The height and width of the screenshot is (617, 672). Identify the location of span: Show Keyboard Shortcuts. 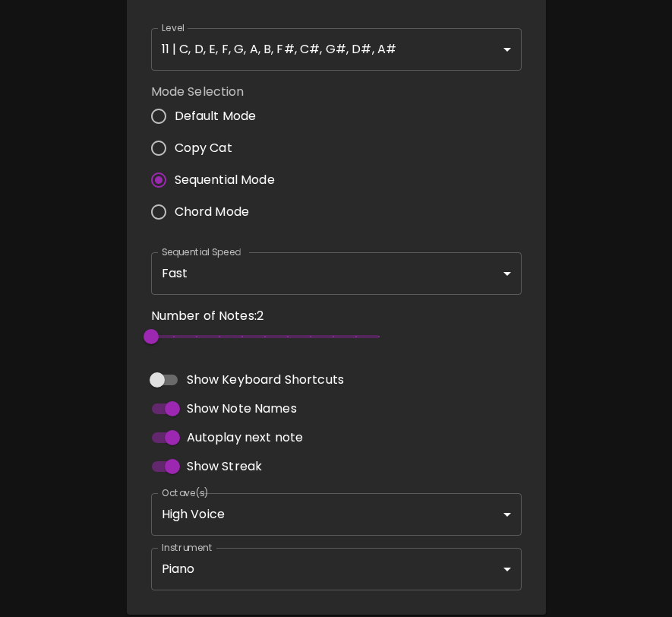
(265, 380).